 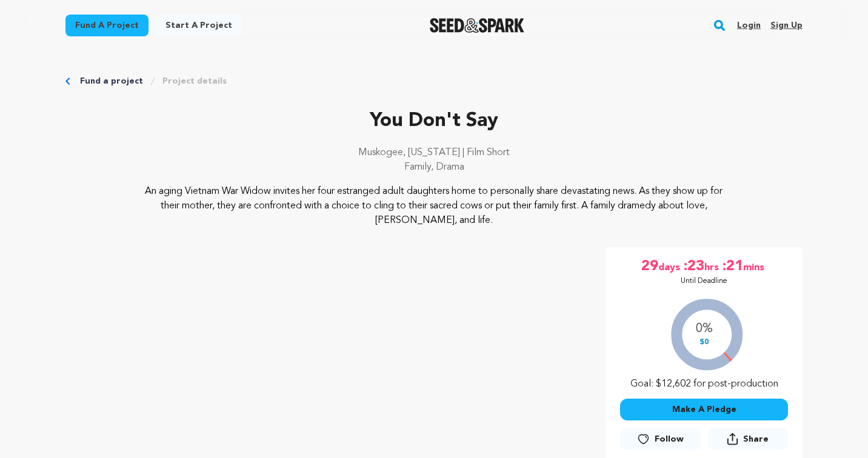 I want to click on a: Sign up, so click(x=786, y=26).